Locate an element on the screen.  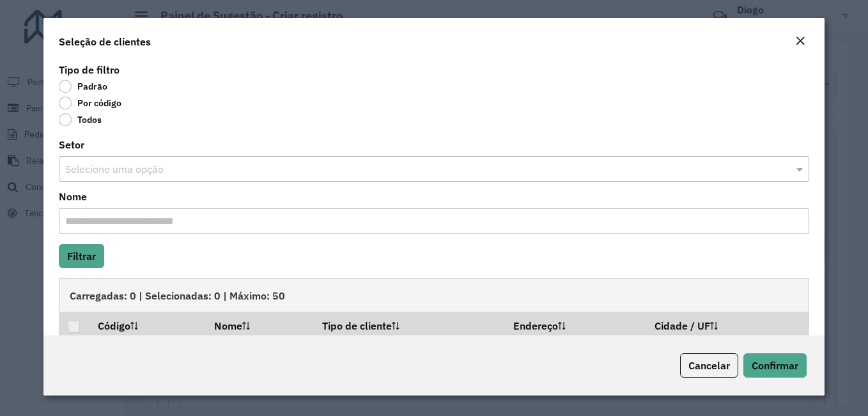
label: Todos is located at coordinates (80, 120).